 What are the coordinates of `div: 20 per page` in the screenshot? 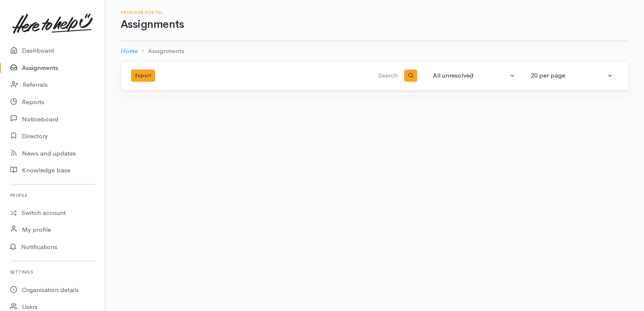 It's located at (568, 76).